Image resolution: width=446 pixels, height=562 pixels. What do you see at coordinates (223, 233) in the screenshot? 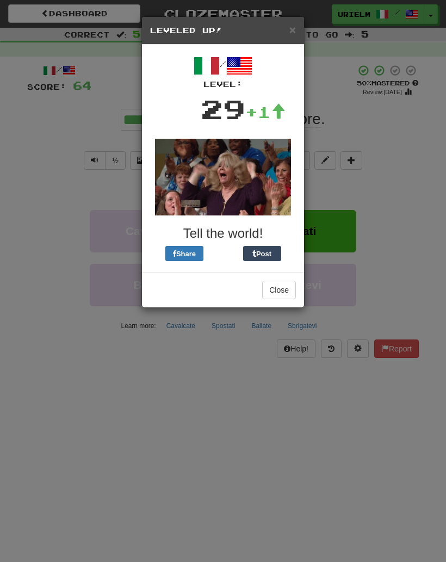
I see `h3: Tell the world!` at bounding box center [223, 233].